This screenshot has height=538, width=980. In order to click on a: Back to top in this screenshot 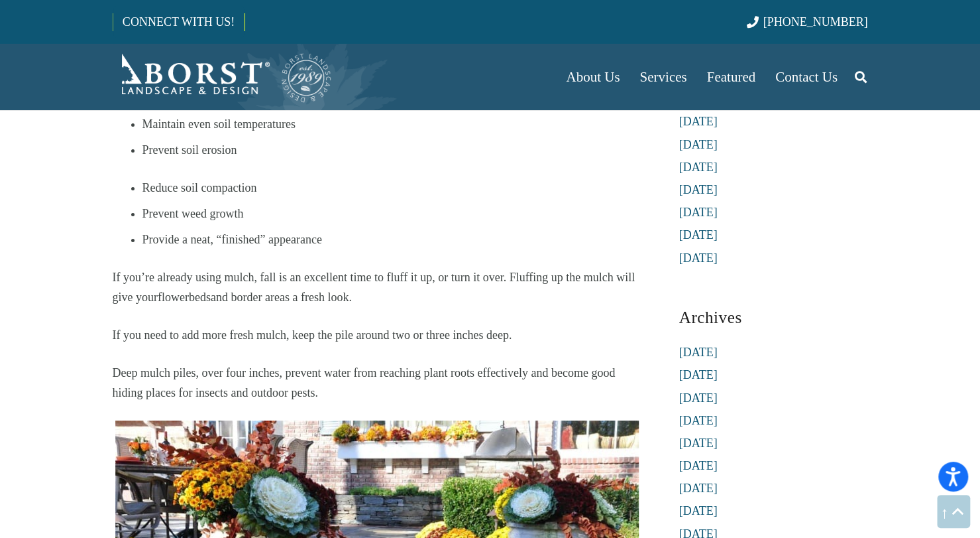, I will do `click(954, 511)`.